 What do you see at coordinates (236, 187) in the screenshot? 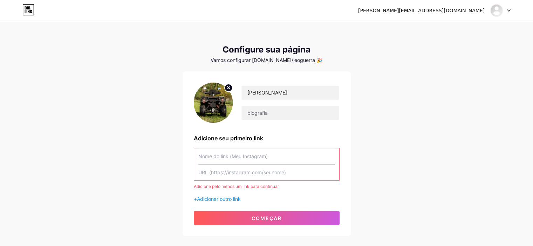
I see `font: Adicione pelo menos um link para continuar` at bounding box center [236, 187].